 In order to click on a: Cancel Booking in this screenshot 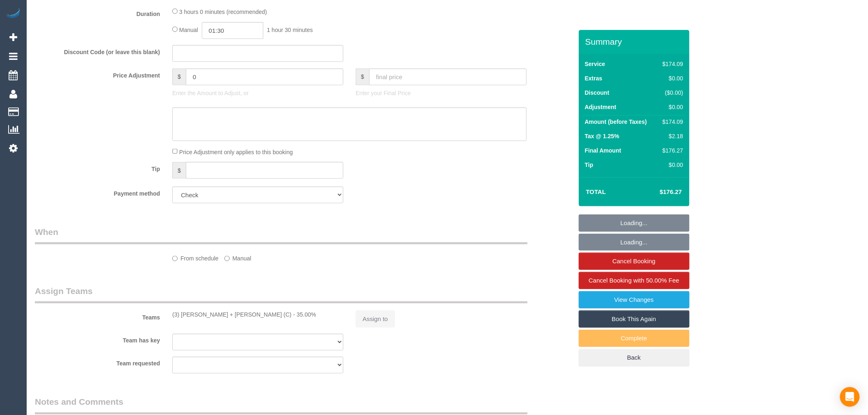, I will do `click(634, 261)`.